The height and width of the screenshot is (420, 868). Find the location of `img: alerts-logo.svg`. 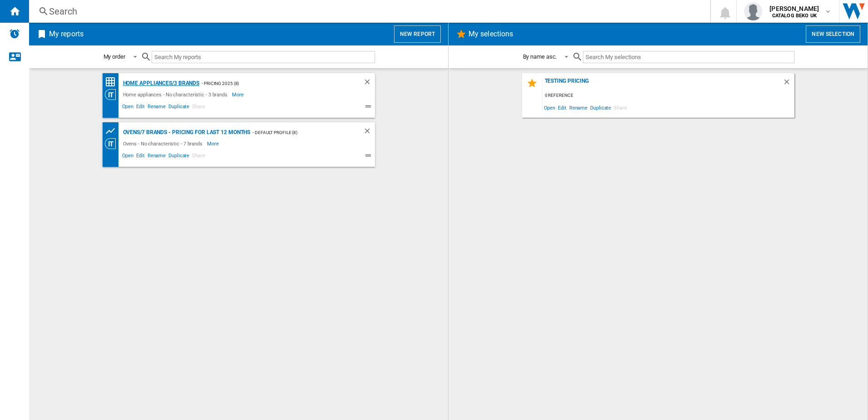

img: alerts-logo.svg is located at coordinates (14, 33).